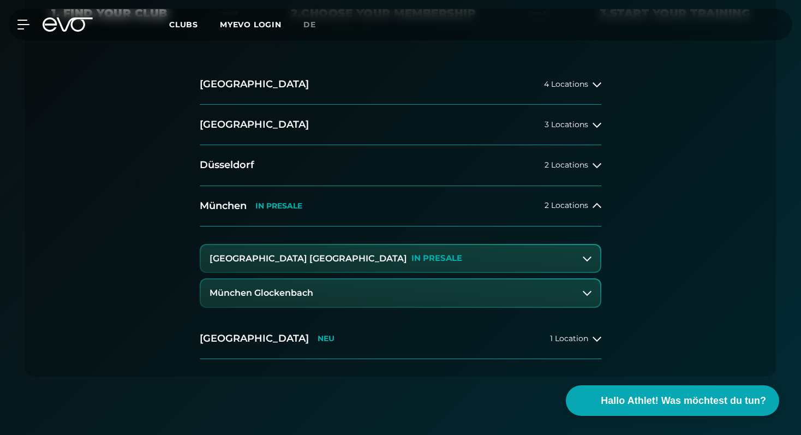  Describe the element at coordinates (400, 165) in the screenshot. I see `button: Düsseldorf2 Locations` at that location.